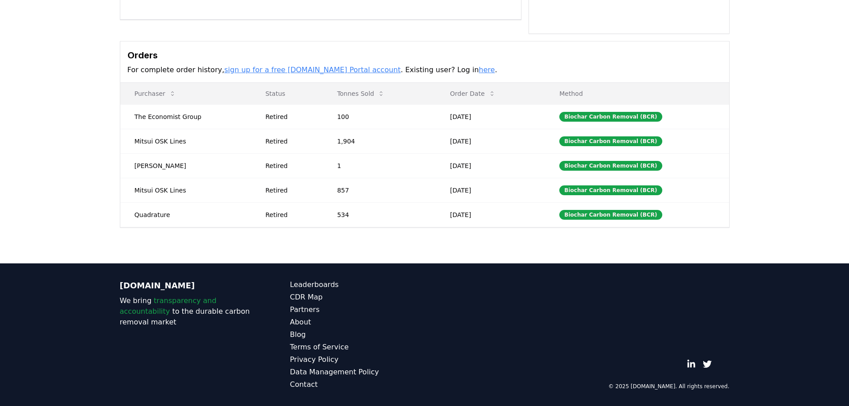 This screenshot has height=406, width=849. What do you see at coordinates (357, 310) in the screenshot?
I see `a: Partners` at bounding box center [357, 310].